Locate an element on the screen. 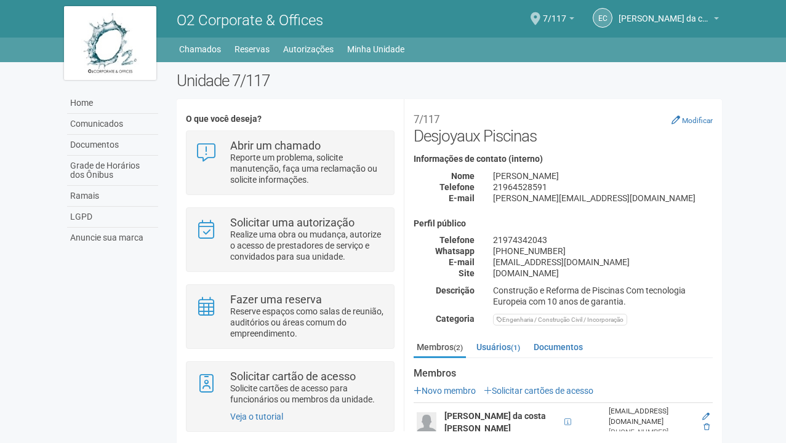 The width and height of the screenshot is (786, 443). a: Abrir um chamado Reporte um problema, solicite manutenção, faça uma reclamação ou solicite inform... is located at coordinates (290, 162).